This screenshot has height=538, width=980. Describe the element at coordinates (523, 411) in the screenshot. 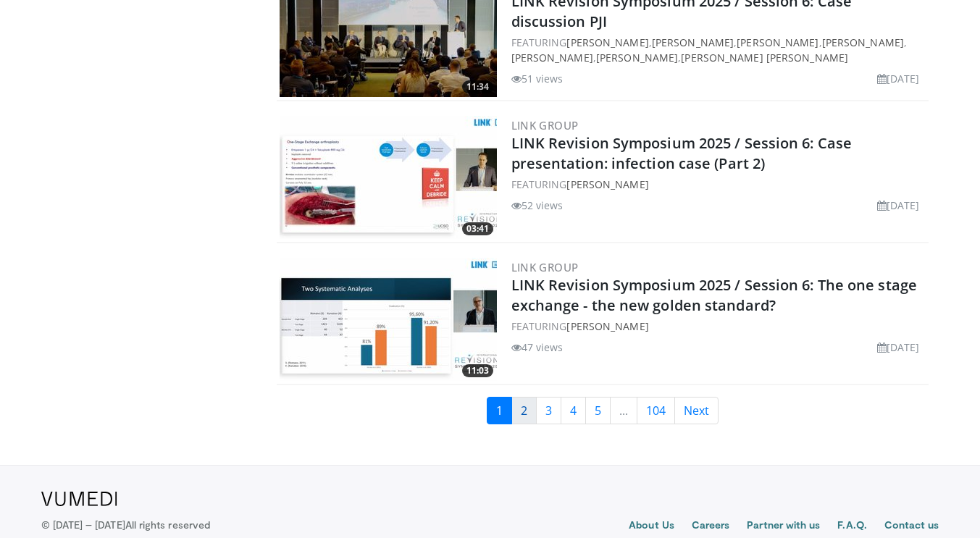

I see `a: 2` at that location.